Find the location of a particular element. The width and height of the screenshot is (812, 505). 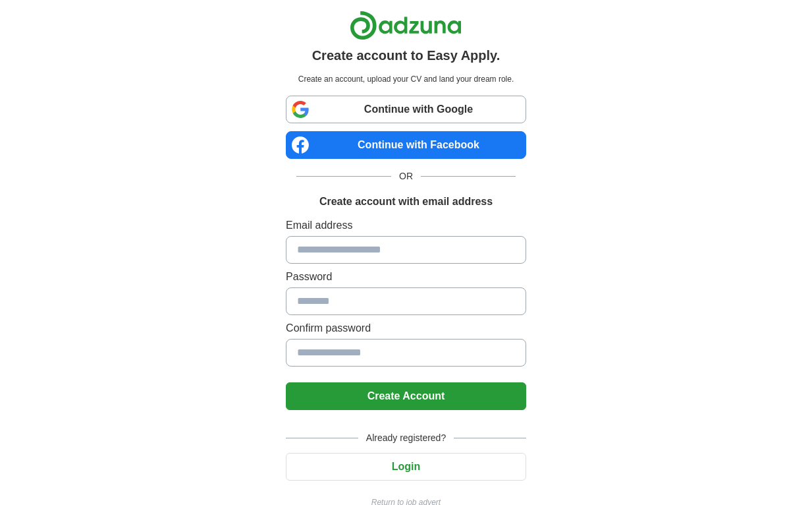

img: Adzuna logo is located at coordinates (406, 25).